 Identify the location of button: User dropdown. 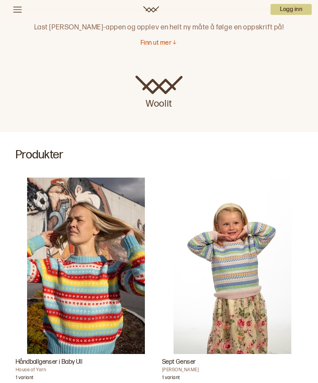
(291, 9).